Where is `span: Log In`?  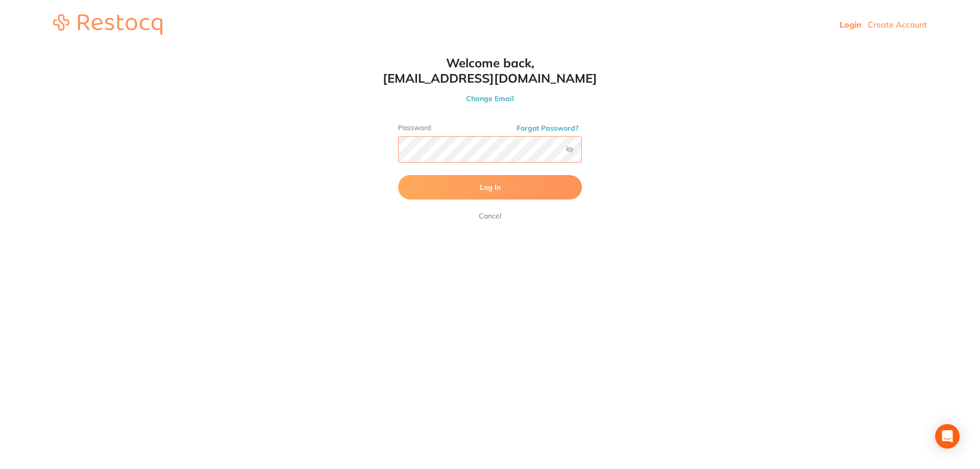 span: Log In is located at coordinates (490, 187).